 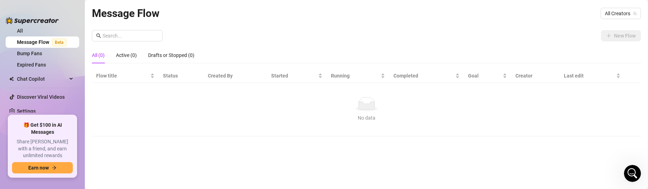 What do you see at coordinates (592, 76) in the screenshot?
I see `th: Last edit` at bounding box center [592, 76].